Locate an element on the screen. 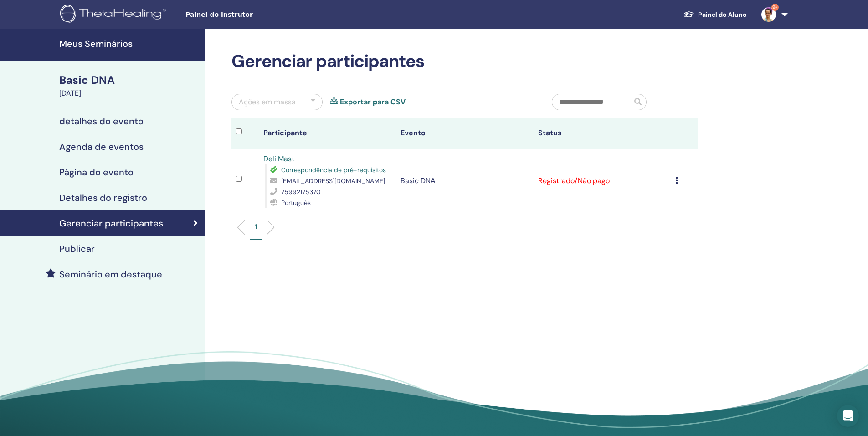 This screenshot has width=868, height=436. h4: detalhes do evento is located at coordinates (102, 121).